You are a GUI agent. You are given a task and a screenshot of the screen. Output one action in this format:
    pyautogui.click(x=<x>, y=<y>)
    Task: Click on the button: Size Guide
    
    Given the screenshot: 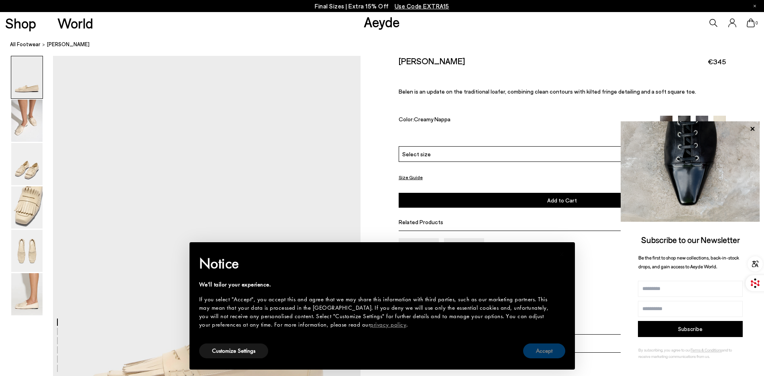 What is the action you would take?
    pyautogui.click(x=411, y=177)
    